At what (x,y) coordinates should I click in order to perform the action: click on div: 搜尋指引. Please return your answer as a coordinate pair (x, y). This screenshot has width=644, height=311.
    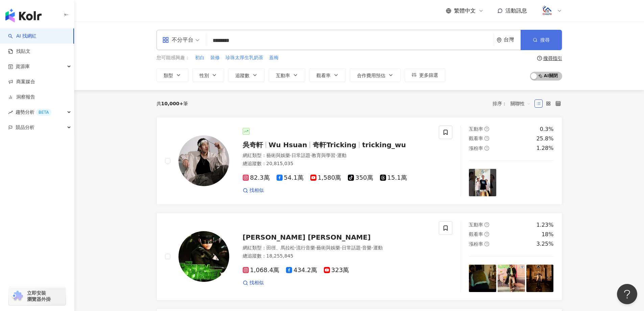
    Looking at the image, I should click on (553, 58).